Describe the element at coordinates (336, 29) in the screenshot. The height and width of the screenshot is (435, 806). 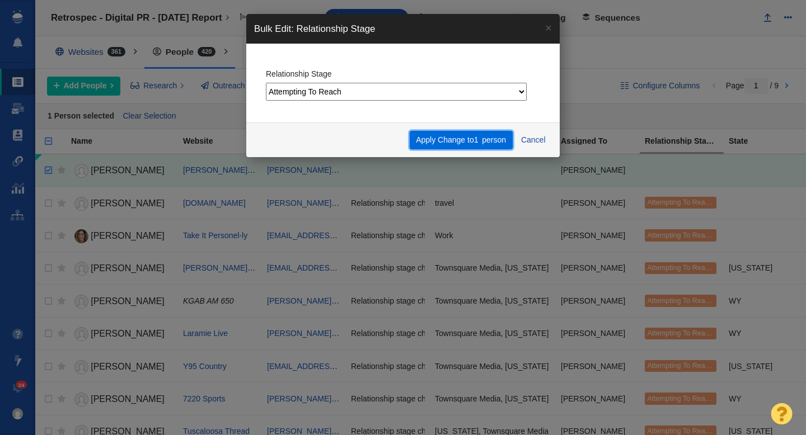
I see `span: Relationship Stage` at that location.